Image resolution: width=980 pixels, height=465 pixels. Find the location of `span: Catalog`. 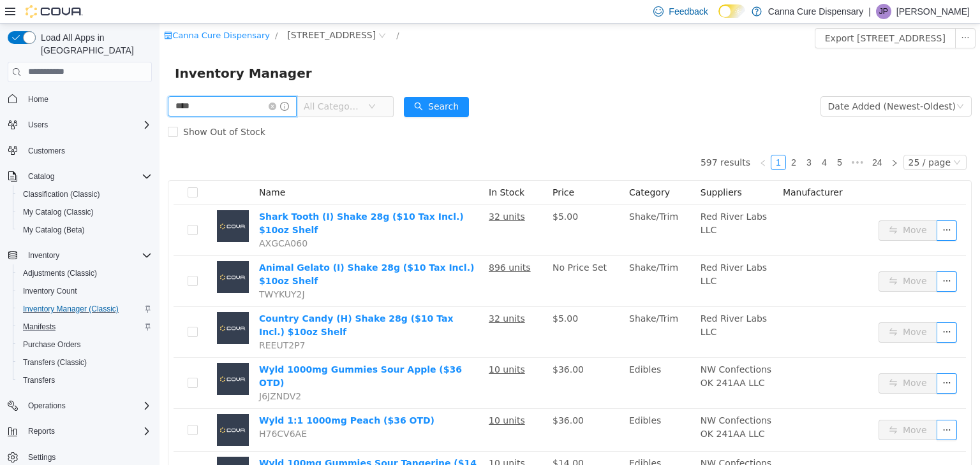

span: Catalog is located at coordinates (40, 176).